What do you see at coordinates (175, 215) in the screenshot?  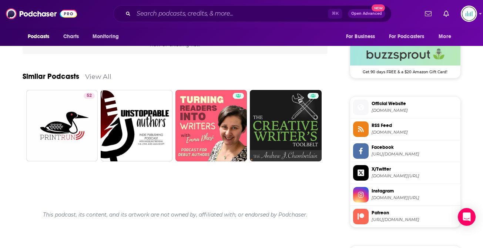 I see `div: This podcast, its content, and its artwork are not owned by, affiliated with, or endorsed by Podc...` at bounding box center [175, 215].